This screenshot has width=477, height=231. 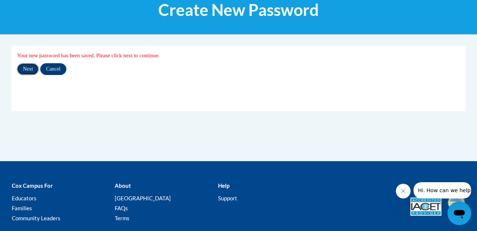 What do you see at coordinates (426, 206) in the screenshot?
I see `img: Accredited IACET® Provider` at bounding box center [426, 206].